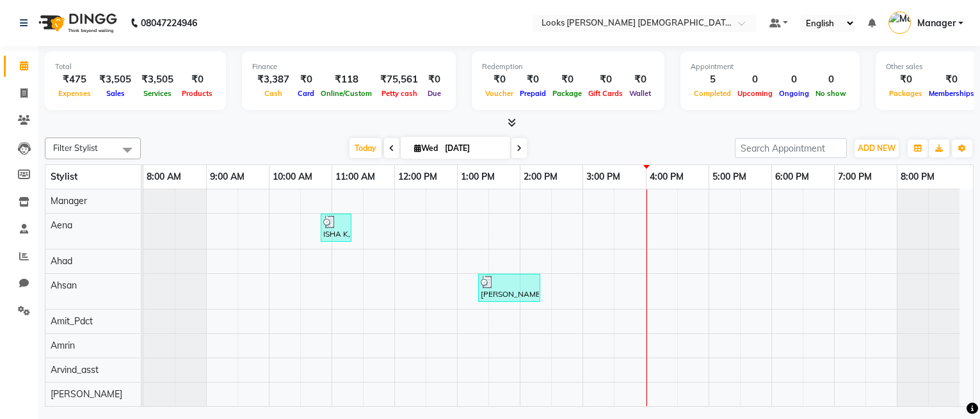 The height and width of the screenshot is (419, 980). What do you see at coordinates (169, 23) in the screenshot?
I see `b: 08047224946` at bounding box center [169, 23].